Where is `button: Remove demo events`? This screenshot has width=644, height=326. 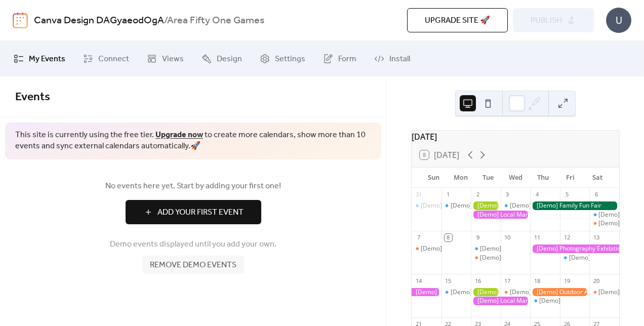 button: Remove demo events is located at coordinates (193, 265).